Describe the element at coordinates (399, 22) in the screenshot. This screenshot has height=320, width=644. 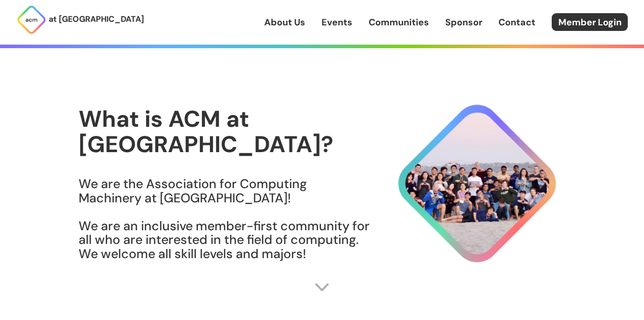
I see `a: Communities` at that location.